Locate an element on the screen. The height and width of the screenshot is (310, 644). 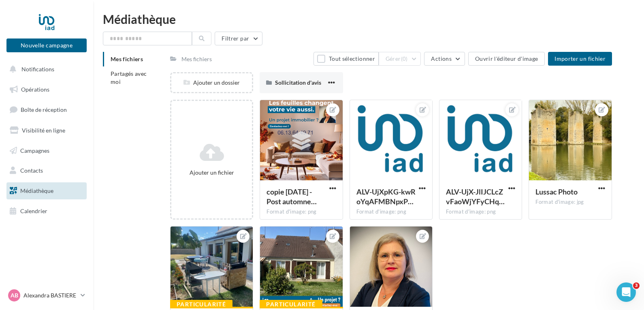
button: Notifications is located at coordinates (45, 69).